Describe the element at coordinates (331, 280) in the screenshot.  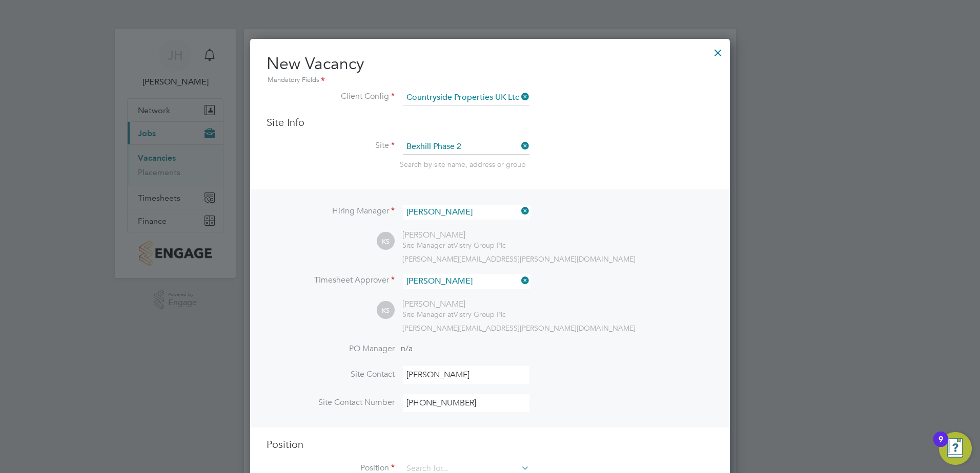
I see `label: Timesheet Approver` at that location.